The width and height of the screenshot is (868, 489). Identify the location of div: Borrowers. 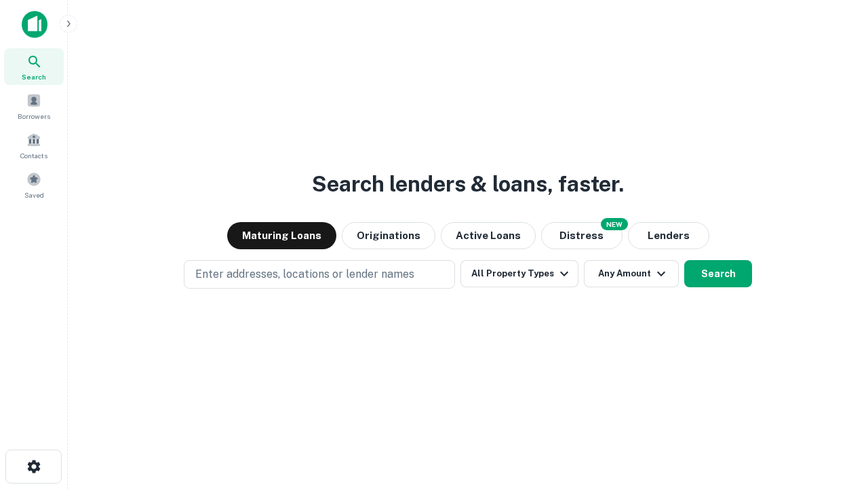
(34, 106).